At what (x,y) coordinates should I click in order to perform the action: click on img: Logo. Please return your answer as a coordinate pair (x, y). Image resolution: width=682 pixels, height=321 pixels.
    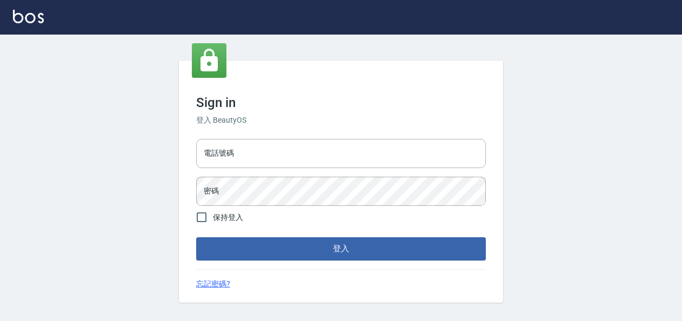
    Looking at the image, I should click on (28, 16).